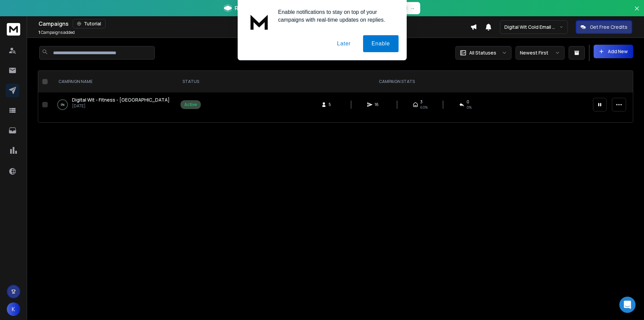 The image size is (644, 320). I want to click on img: tab_domain_overview_orange.svg, so click(21, 42).